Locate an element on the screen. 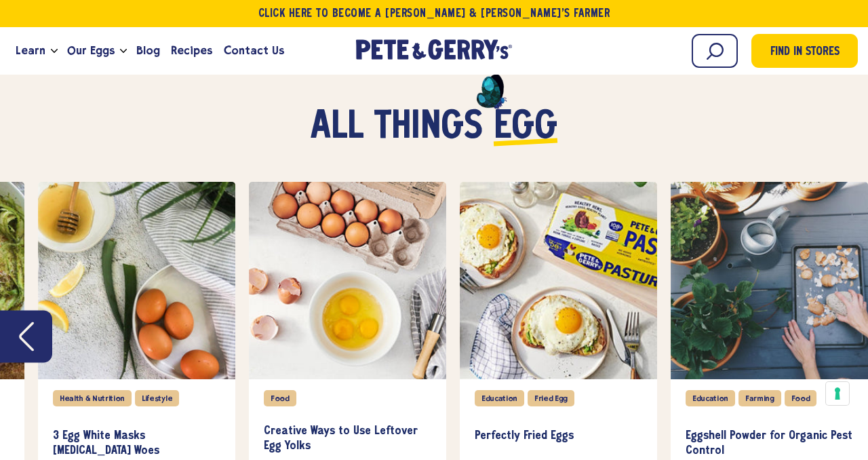  a: Recipes is located at coordinates (191, 51).